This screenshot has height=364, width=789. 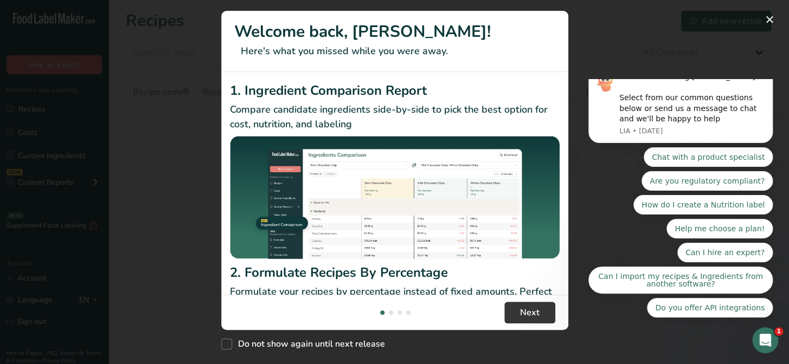 What do you see at coordinates (395, 117) in the screenshot?
I see `p: Compare candidate ingredients side-by-side to pick the best option for cost, nutrition, and labeling` at bounding box center [395, 117].